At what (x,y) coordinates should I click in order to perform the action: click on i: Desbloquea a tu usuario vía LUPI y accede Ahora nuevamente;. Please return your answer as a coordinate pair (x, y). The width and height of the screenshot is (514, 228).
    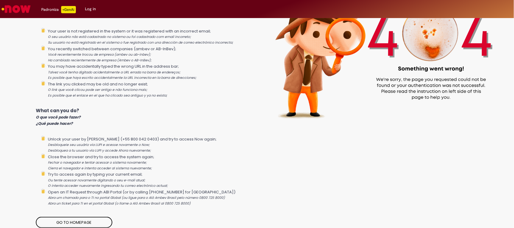
    Looking at the image, I should click on (99, 151).